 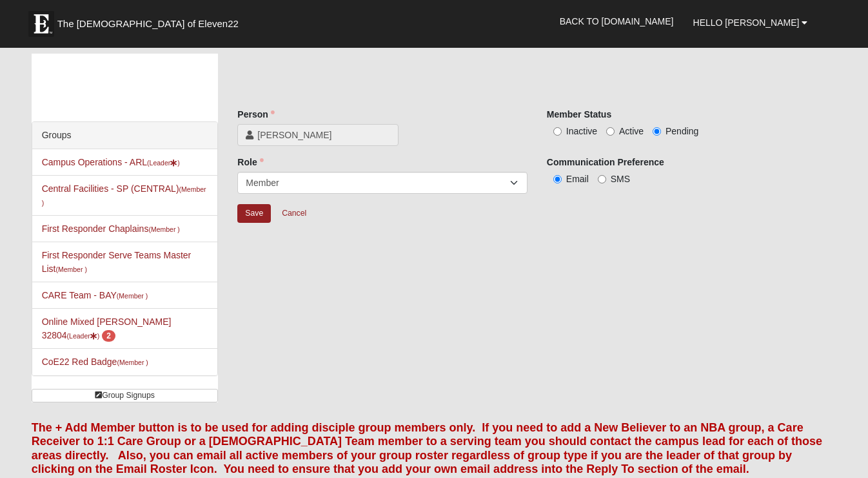 I want to click on a: First Responder Serve Teams Master List(Member ), so click(x=117, y=261).